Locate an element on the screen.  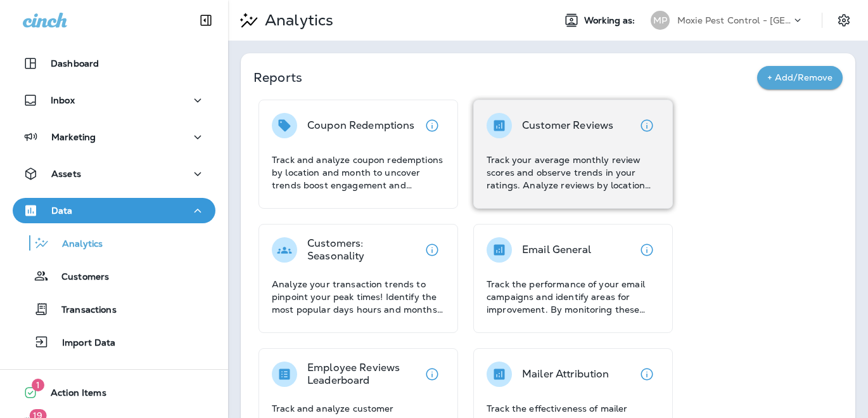
p: Inbox is located at coordinates (63, 100).